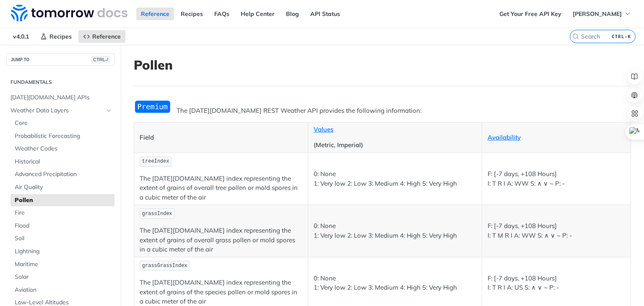 This screenshot has width=644, height=306. What do you see at coordinates (106, 37) in the screenshot?
I see `span: Reference` at bounding box center [106, 37].